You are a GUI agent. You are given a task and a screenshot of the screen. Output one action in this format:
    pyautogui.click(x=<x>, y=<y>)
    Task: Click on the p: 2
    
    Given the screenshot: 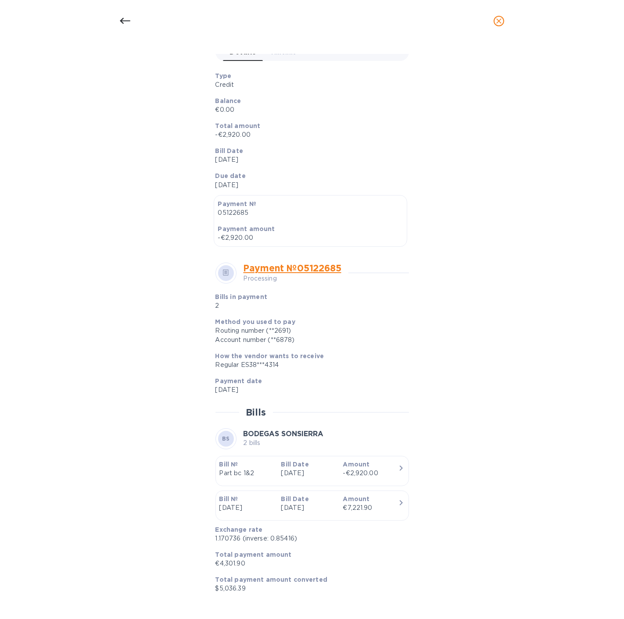 What is the action you would take?
    pyautogui.click(x=277, y=306)
    